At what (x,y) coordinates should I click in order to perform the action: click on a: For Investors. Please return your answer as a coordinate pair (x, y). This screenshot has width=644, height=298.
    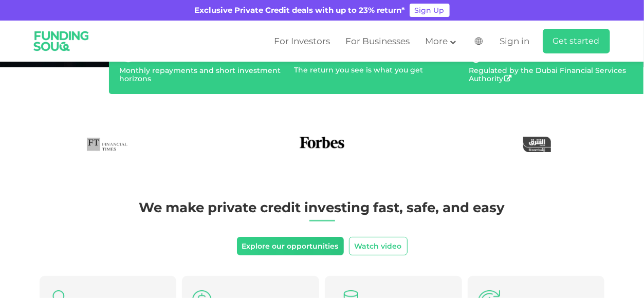
    Looking at the image, I should click on (302, 41).